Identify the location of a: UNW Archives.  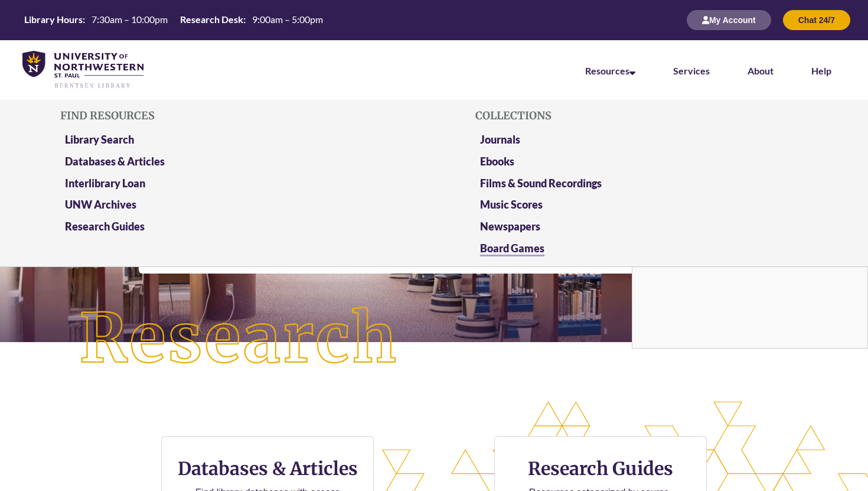
(100, 205).